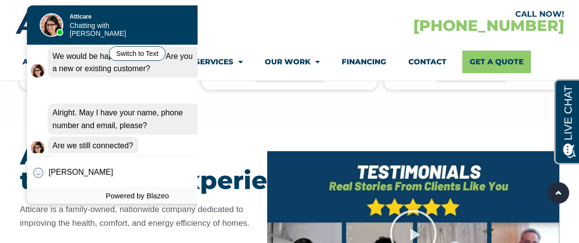 Image resolution: width=579 pixels, height=243 pixels. What do you see at coordinates (116, 190) in the screenshot?
I see `div: Powered by Blazeo` at bounding box center [116, 190].